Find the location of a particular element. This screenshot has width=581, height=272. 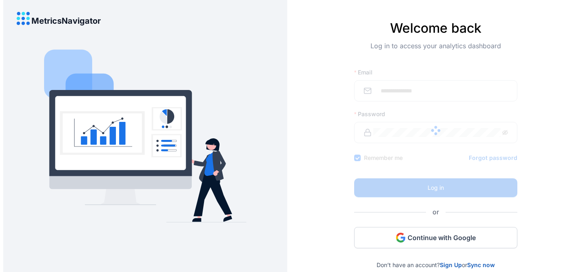

a: Continue with Google is located at coordinates (436, 237).